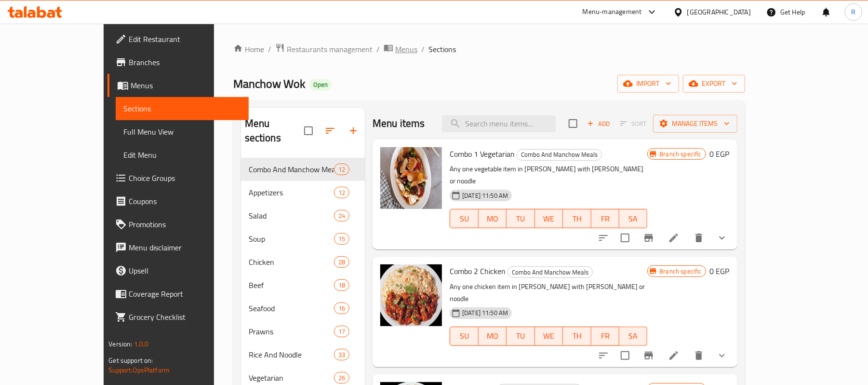 Image resolution: width=868 pixels, height=385 pixels. Describe the element at coordinates (303, 285) in the screenshot. I see `div: Beef18` at that location.